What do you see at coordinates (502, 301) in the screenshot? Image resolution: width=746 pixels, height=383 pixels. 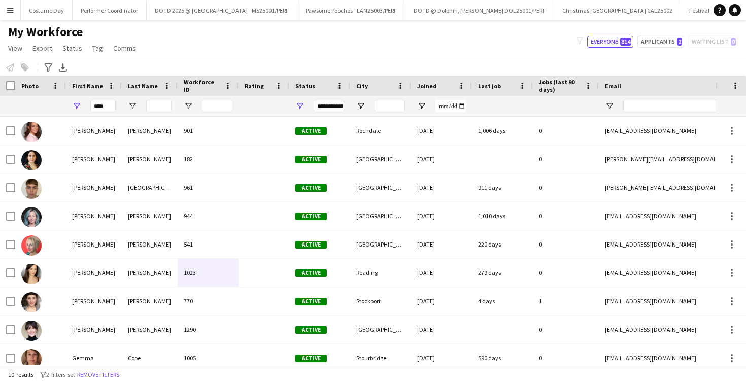 I see `div: 4 days` at bounding box center [502, 301].